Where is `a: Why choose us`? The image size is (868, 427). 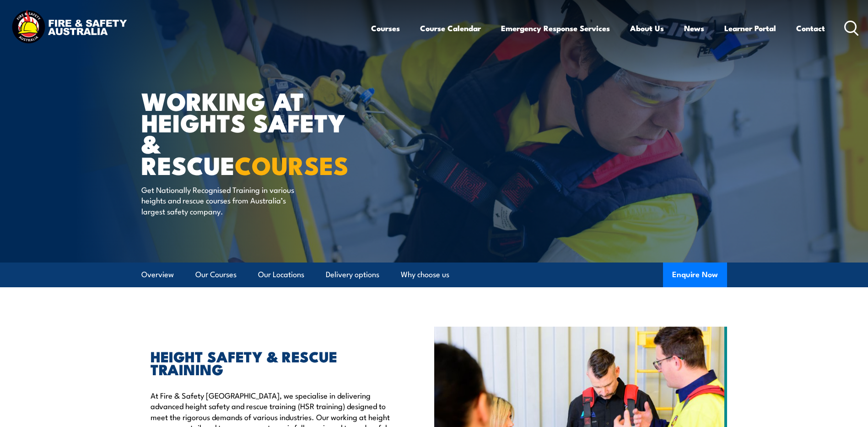 a: Why choose us is located at coordinates (425, 274).